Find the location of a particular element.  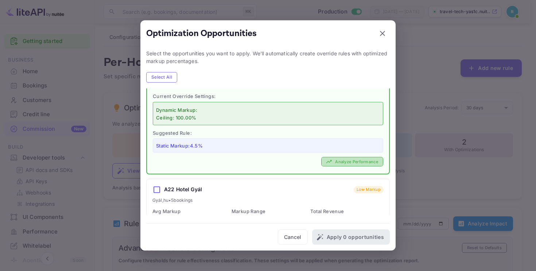

span: Ceiling: 100.00% is located at coordinates (268, 118).